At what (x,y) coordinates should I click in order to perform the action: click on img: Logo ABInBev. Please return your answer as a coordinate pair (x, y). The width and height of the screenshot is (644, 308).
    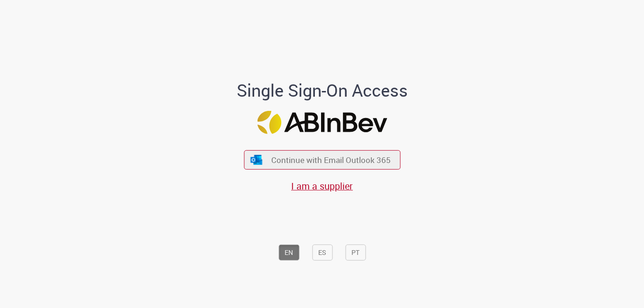
    Looking at the image, I should click on (322, 122).